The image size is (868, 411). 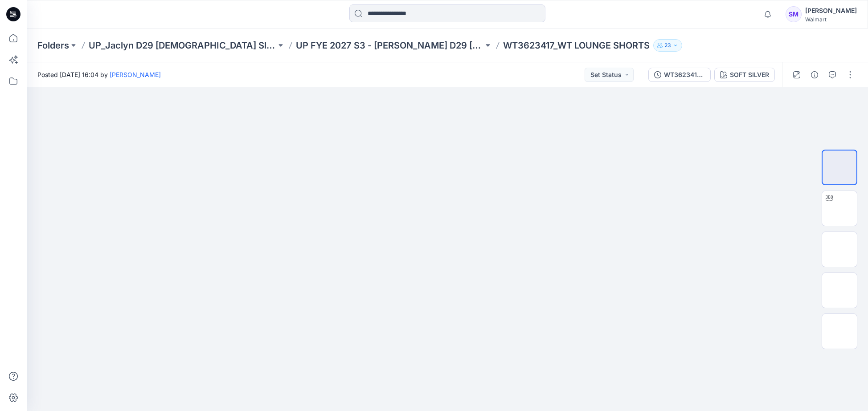 I want to click on div: WT3623417_ADM_WT LOUNGE SHORTS, so click(x=685, y=75).